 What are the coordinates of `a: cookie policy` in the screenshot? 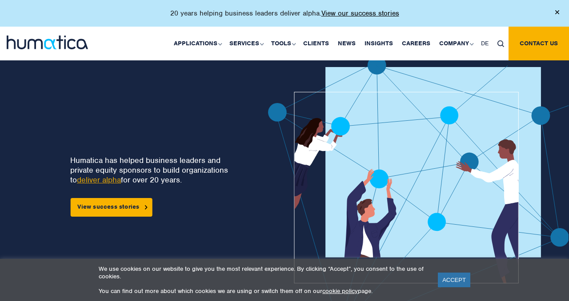 It's located at (340, 291).